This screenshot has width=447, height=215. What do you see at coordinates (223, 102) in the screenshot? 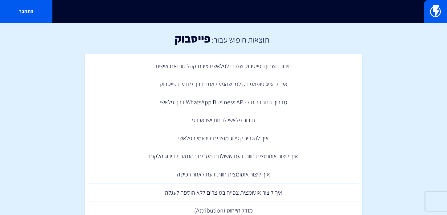
I see `a: מדריך התחברות ל-WhatsApp Business API דרך פלאשי` at bounding box center [223, 102].